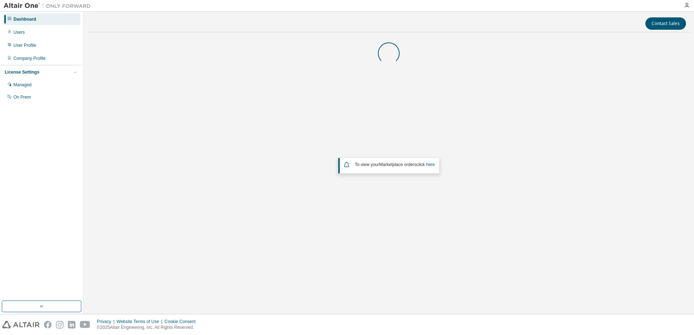  What do you see at coordinates (72, 325) in the screenshot?
I see `img: linkedin.svg` at bounding box center [72, 325].